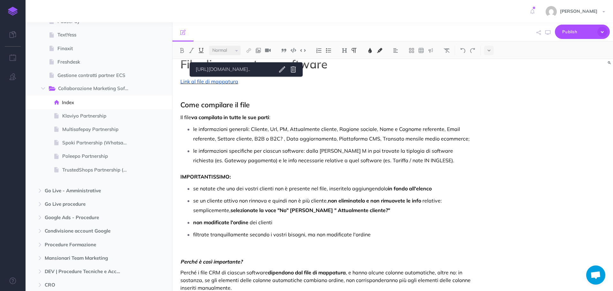 The image size is (613, 291). Describe the element at coordinates (303, 50) in the screenshot. I see `img: Inline code button` at that location.